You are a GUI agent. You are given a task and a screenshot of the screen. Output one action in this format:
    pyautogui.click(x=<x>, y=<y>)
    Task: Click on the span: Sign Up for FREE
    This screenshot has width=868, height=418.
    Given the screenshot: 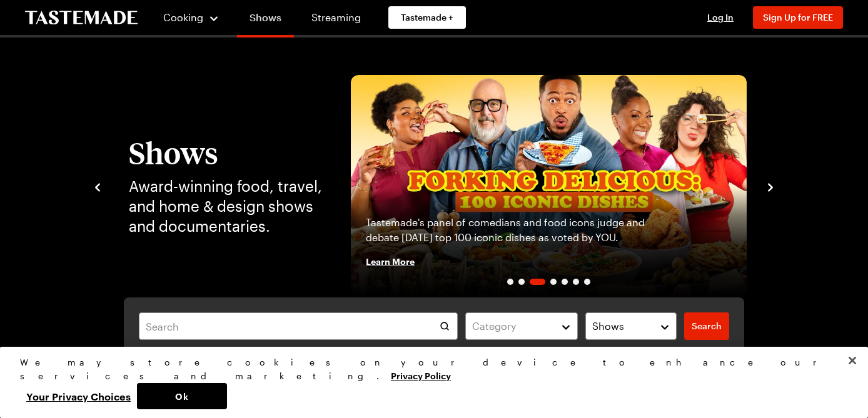 What is the action you would take?
    pyautogui.click(x=798, y=17)
    